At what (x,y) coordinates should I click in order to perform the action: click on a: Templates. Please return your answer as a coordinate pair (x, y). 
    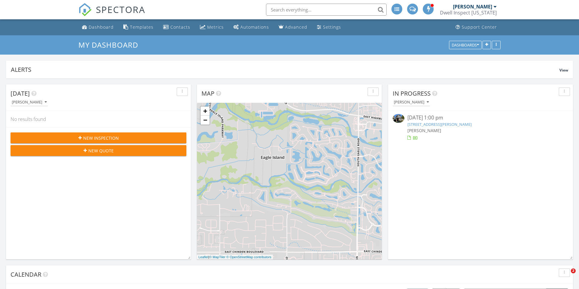
    Looking at the image, I should click on (138, 27).